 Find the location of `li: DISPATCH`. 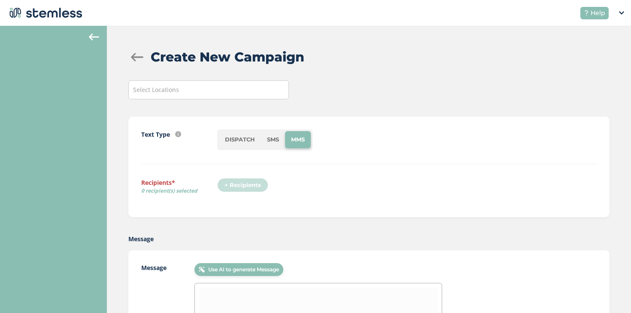

li: DISPATCH is located at coordinates (240, 140).